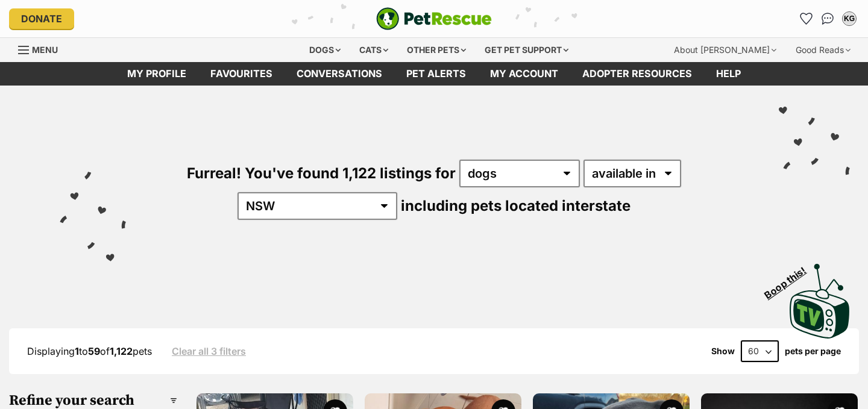 This screenshot has width=868, height=409. What do you see at coordinates (827, 18) in the screenshot?
I see `img: chat-41dd97257d64d25036548639549fe6c8038ab92f7586957e7f3b1b290dea8141.svg` at bounding box center [827, 18].